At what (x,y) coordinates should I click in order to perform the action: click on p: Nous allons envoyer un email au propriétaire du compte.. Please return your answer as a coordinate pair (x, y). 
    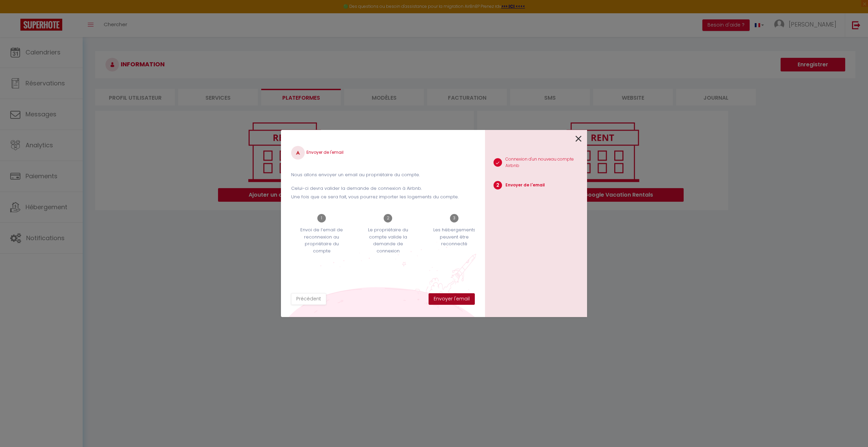
    Looking at the image, I should click on (383, 175).